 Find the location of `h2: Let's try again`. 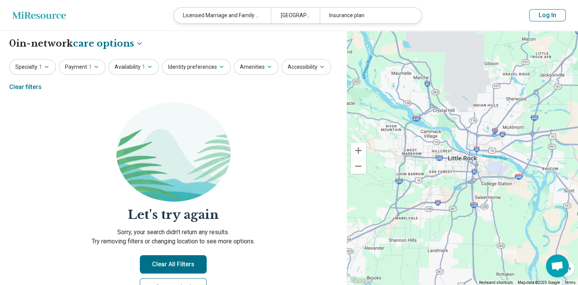

h2: Let's try again is located at coordinates (174, 215).